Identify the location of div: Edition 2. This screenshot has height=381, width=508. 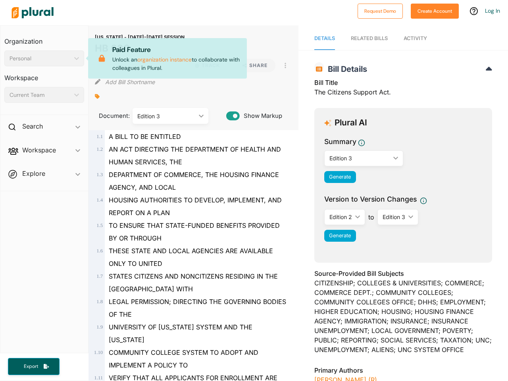
(341, 217).